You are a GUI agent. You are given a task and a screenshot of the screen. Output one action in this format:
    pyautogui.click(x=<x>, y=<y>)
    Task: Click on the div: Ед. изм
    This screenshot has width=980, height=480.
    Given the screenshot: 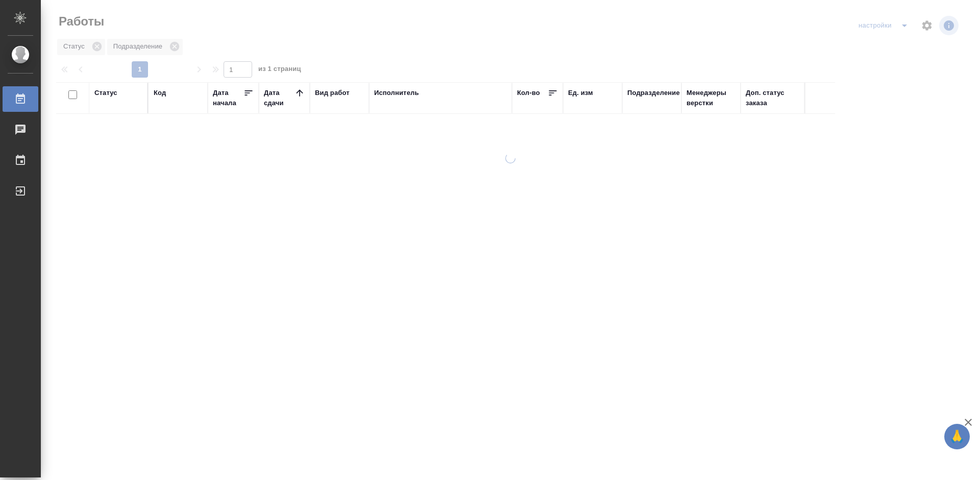 What is the action you would take?
    pyautogui.click(x=580, y=93)
    